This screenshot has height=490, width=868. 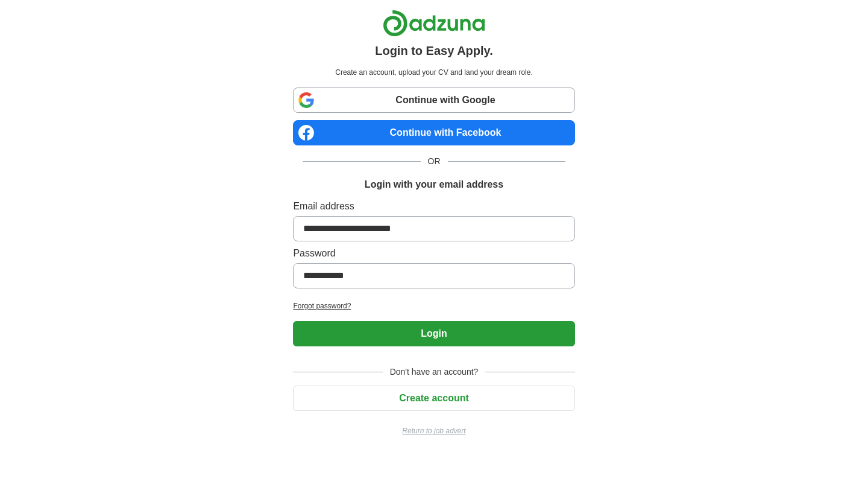 I want to click on span: OR, so click(x=434, y=161).